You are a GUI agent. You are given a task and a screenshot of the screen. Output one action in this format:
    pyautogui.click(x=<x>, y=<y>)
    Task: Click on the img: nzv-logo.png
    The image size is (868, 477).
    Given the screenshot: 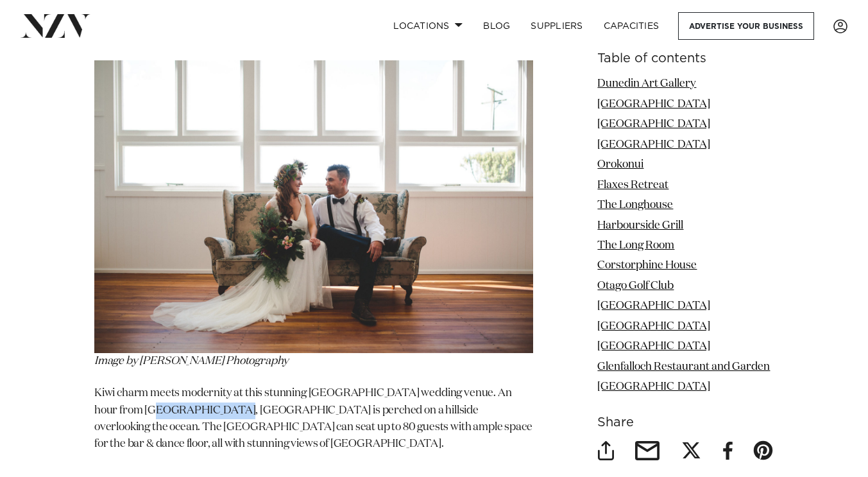 What is the action you would take?
    pyautogui.click(x=55, y=25)
    